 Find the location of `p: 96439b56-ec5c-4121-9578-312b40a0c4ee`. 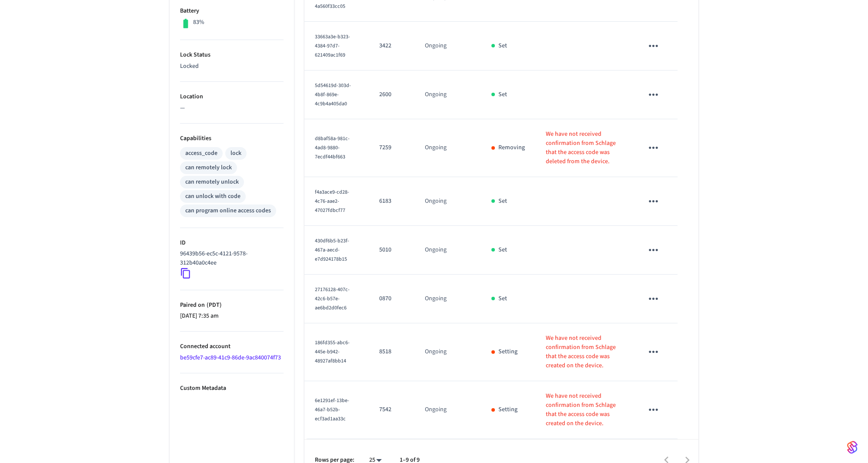

p: 96439b56-ec5c-4121-9578-312b40a0c4ee is located at coordinates (230, 258).